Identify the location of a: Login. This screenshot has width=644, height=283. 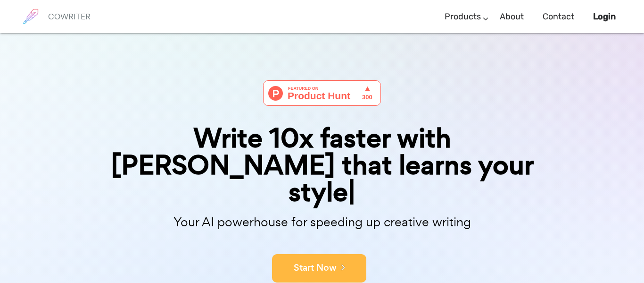
(605, 17).